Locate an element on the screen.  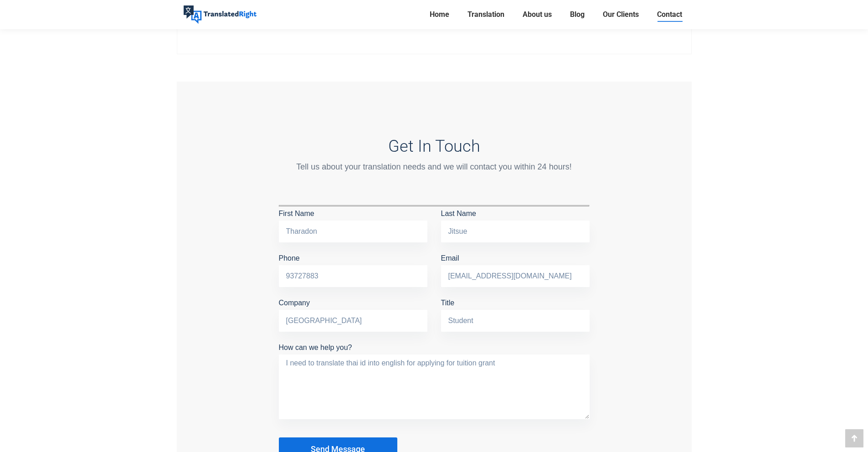
div: Tell us about your translation needs and we will contact you within 24 hours! is located at coordinates (434, 167).